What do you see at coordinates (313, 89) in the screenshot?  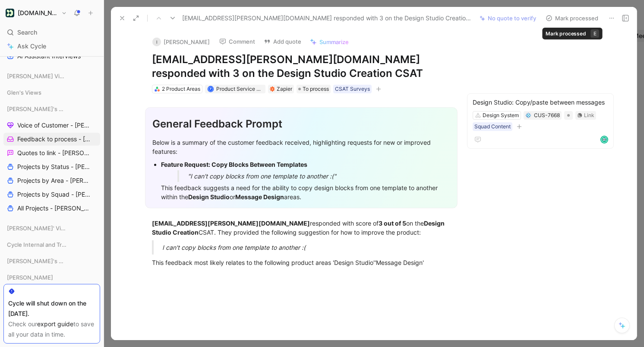 I see `div: To process` at bounding box center [313, 89].